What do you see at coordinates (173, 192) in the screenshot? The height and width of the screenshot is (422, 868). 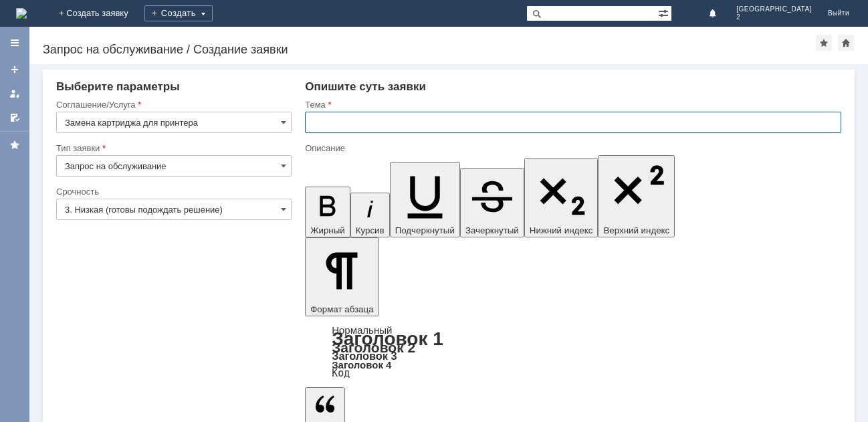 I see `div: Срочность` at bounding box center [173, 192].